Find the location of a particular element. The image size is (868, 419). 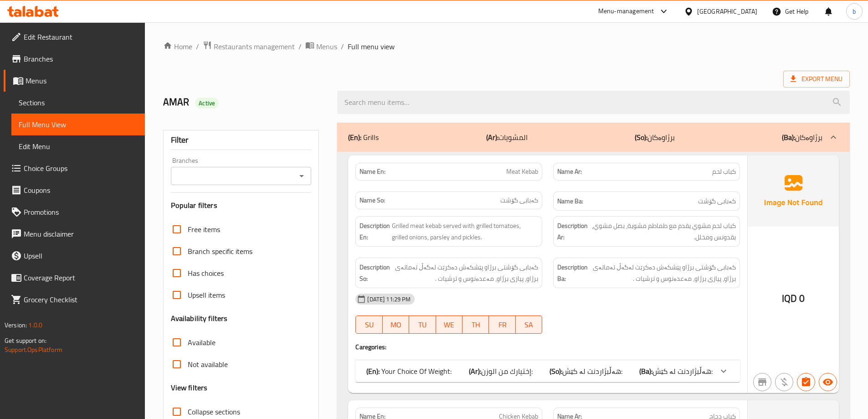

span: Full Menu View is located at coordinates (78, 124).